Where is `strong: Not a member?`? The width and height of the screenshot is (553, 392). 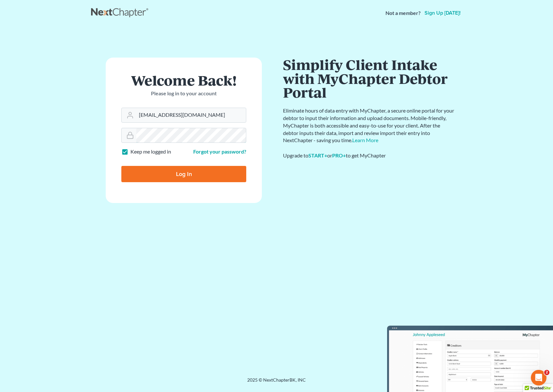
strong: Not a member? is located at coordinates (403, 13).